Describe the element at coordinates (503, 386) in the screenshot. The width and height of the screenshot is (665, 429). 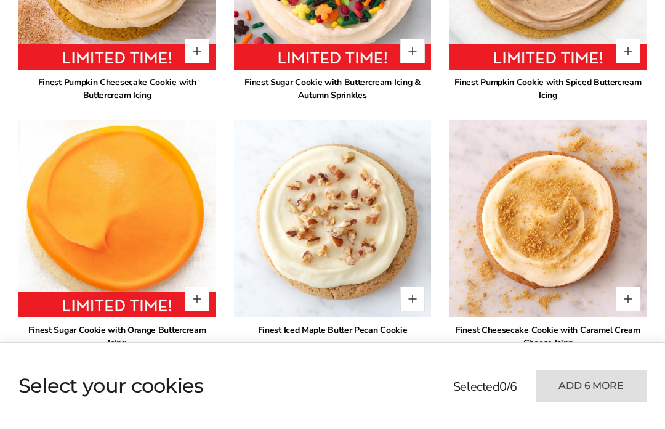
I see `span: 0` at that location.